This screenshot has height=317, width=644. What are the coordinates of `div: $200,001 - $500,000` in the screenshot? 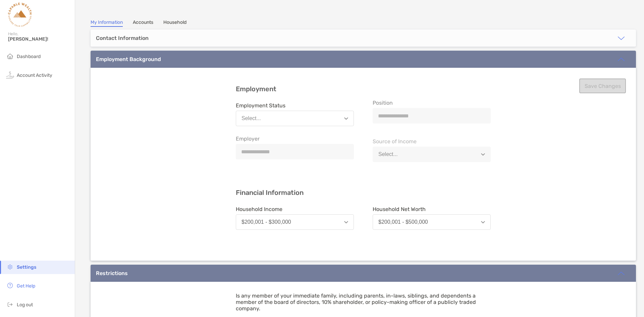 It's located at (403, 222).